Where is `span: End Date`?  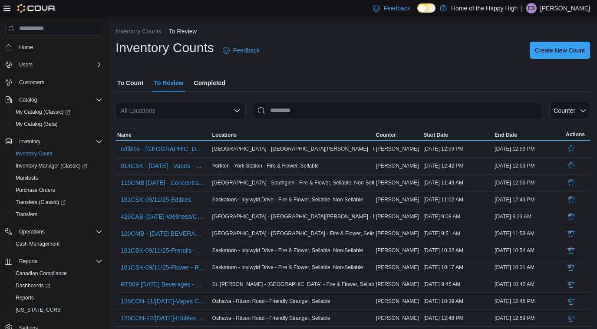
span: End Date is located at coordinates (506, 135).